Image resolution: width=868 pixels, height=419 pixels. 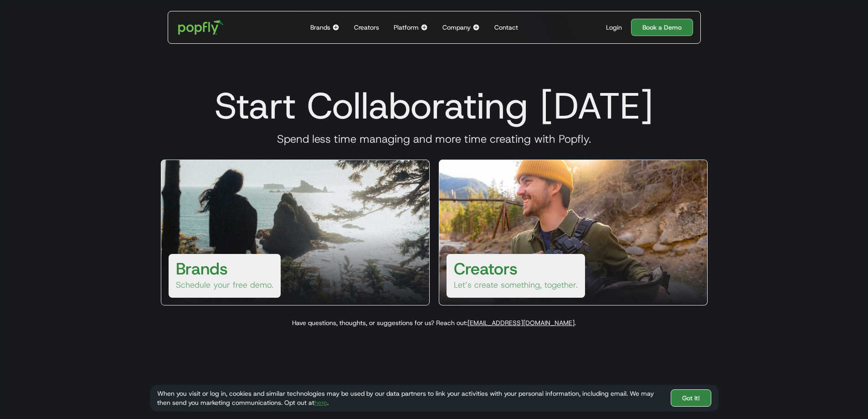 What do you see at coordinates (614, 28) in the screenshot?
I see `a: Login` at bounding box center [614, 28].